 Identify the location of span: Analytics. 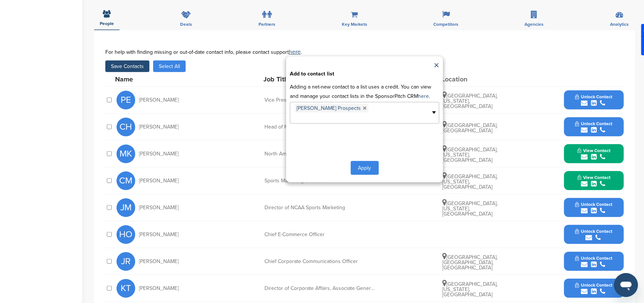
(619, 24).